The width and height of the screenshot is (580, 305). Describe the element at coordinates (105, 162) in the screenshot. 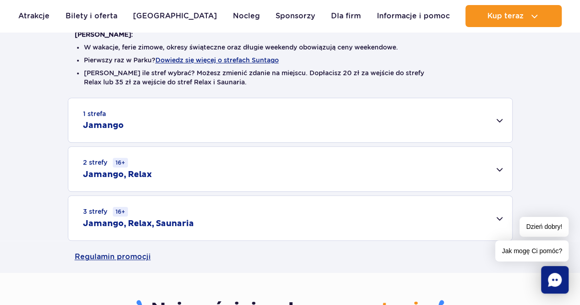

I see `small: 2 strefy` at that location.